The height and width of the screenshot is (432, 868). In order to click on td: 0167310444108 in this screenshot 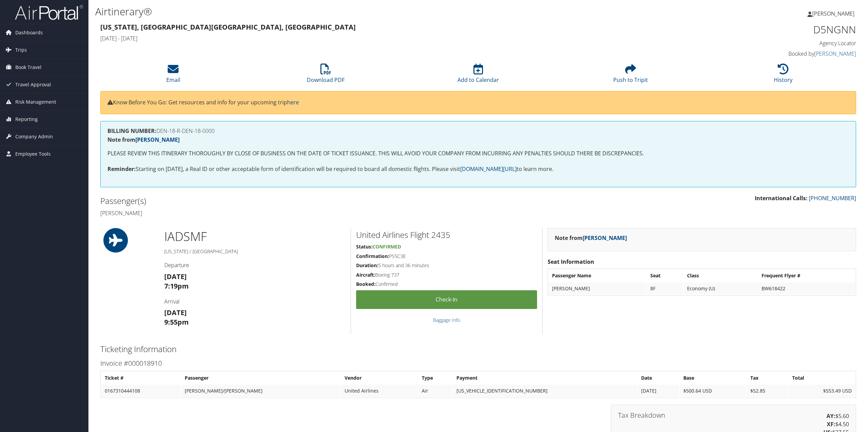, I will do `click(141, 391)`.